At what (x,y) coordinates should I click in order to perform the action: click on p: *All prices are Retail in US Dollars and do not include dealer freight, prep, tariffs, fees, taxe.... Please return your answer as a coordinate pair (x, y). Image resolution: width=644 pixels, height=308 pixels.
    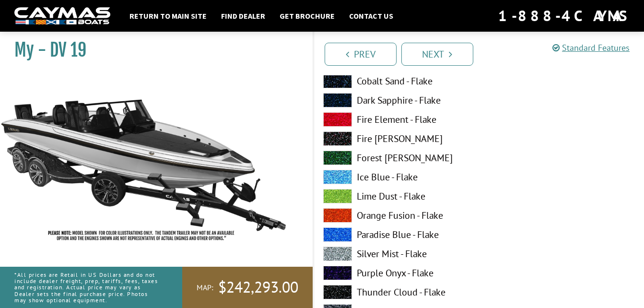
    Looking at the image, I should click on (87, 288).